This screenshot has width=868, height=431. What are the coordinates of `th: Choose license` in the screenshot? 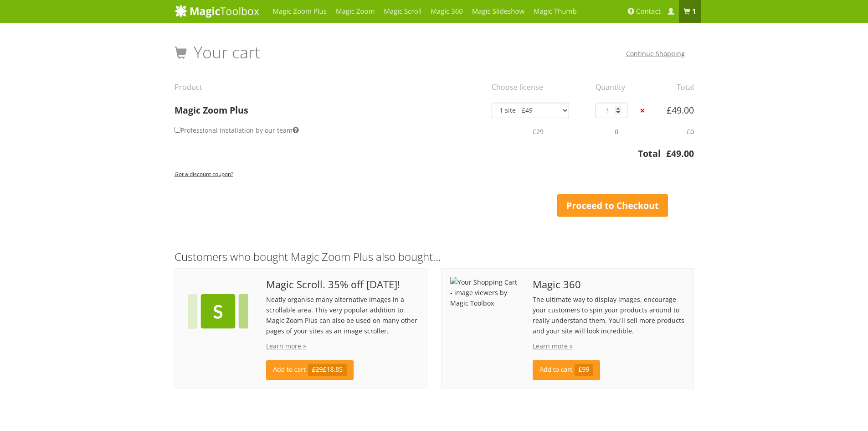 It's located at (538, 87).